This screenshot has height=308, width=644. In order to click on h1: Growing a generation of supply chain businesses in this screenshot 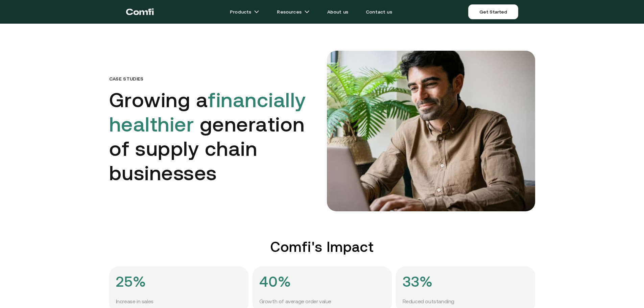, I will do `click(213, 137)`.